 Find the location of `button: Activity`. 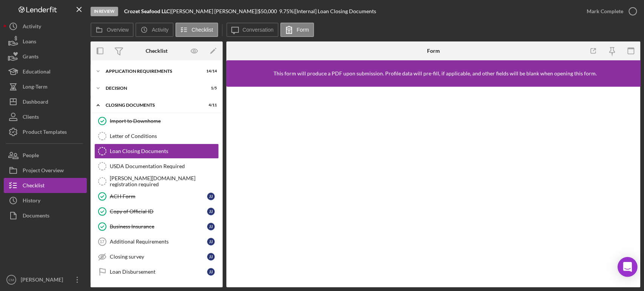

button: Activity is located at coordinates (45, 26).